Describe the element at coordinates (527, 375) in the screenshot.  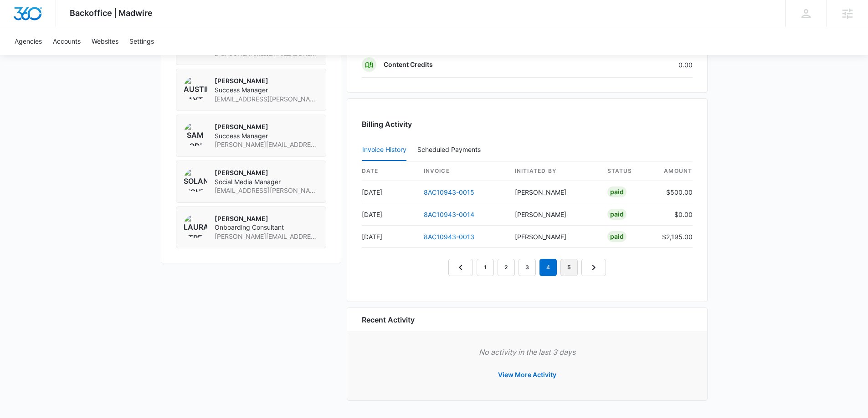
I see `button: View More Activity` at that location.